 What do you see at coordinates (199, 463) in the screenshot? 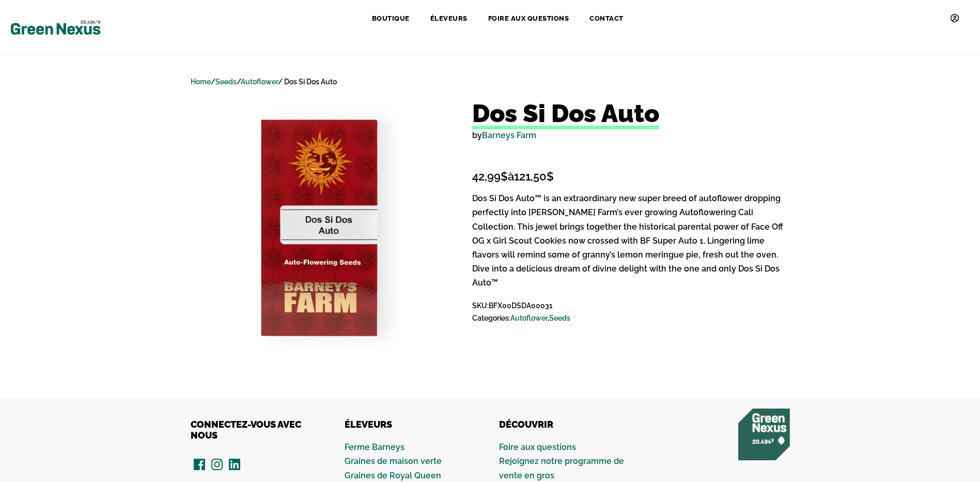
I see `a: Facebook` at bounding box center [199, 463].